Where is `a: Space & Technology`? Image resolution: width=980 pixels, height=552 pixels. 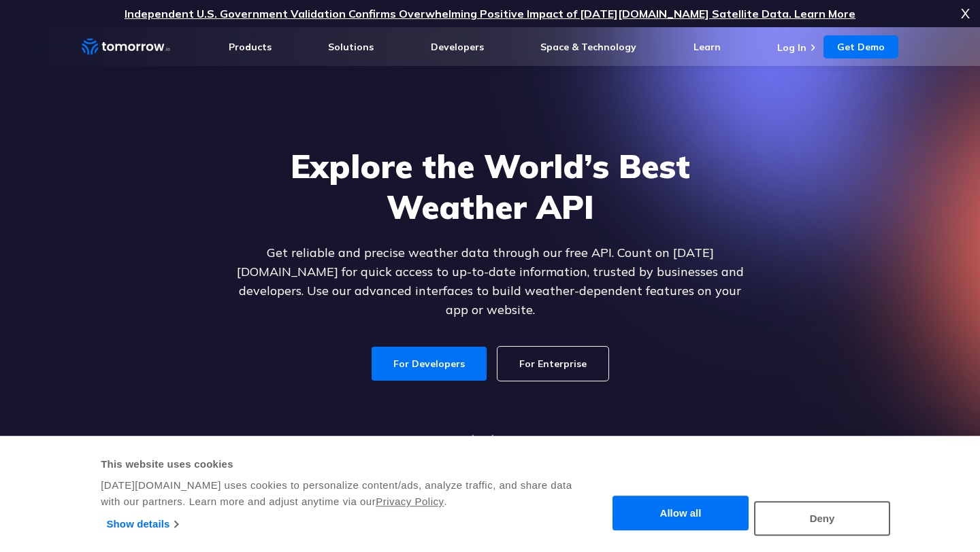 a: Space & Technology is located at coordinates (588, 47).